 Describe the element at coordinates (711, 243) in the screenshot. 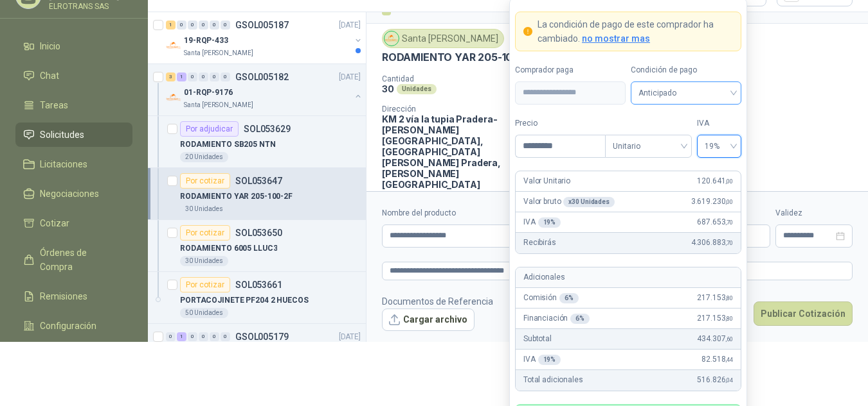

I see `span: 4.306.883` at that location.